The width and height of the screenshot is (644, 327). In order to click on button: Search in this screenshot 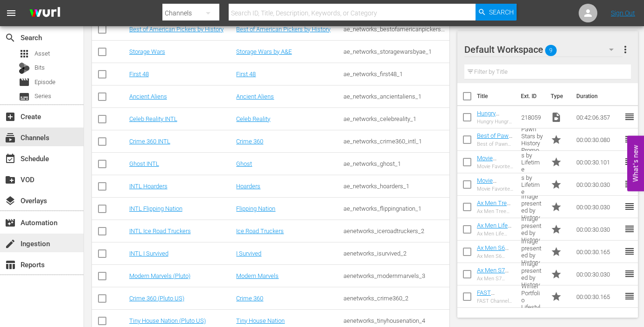, I will do `click(496, 12)`.